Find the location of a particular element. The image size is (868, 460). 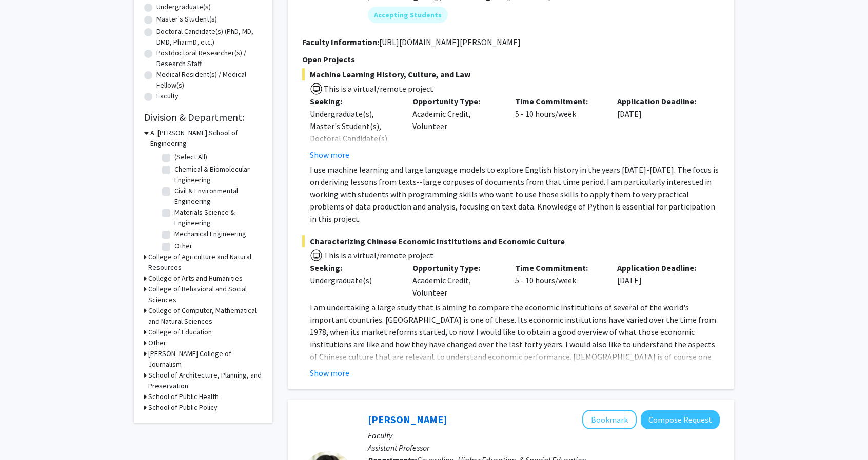

label: Faculty is located at coordinates (168, 96).